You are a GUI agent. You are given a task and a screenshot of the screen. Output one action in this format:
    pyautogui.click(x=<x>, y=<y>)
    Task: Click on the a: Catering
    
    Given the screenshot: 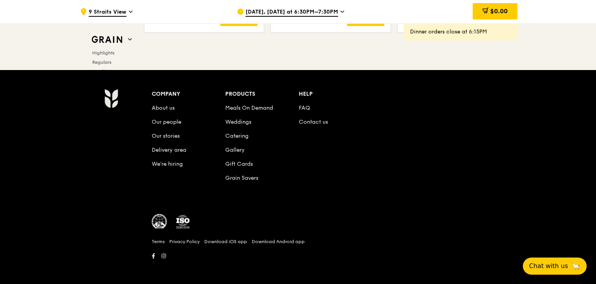 What is the action you would take?
    pyautogui.click(x=237, y=136)
    